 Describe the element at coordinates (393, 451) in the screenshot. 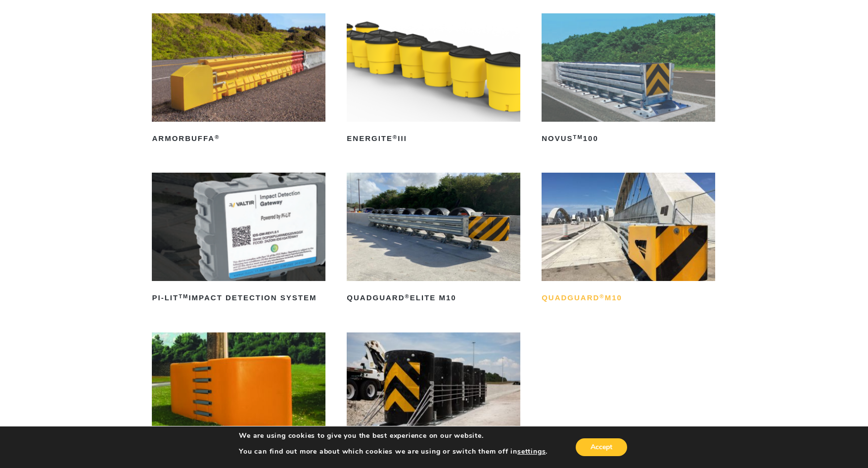

I see `p: You can find out more about which cookies we are using or switch them off in .` at that location.